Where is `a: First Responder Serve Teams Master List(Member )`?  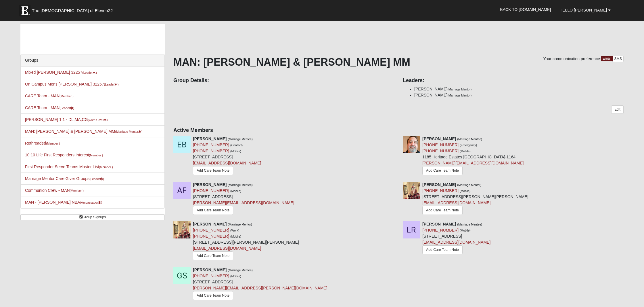
a: First Responder Serve Teams Master List(Member ) is located at coordinates (69, 167).